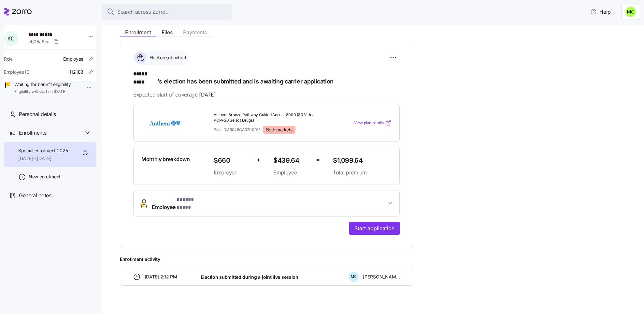  I want to click on span: $439.64, so click(292, 160).